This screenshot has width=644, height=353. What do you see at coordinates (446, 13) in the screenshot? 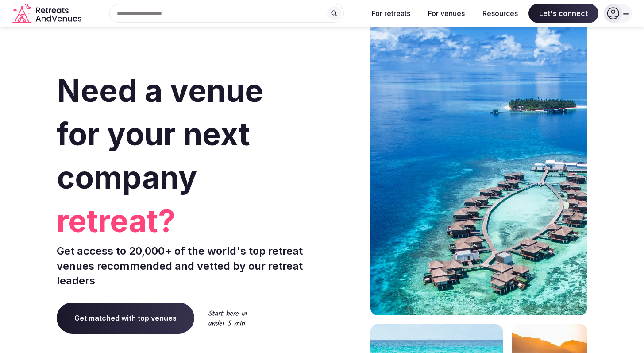
I see `button: For venues` at bounding box center [446, 13].